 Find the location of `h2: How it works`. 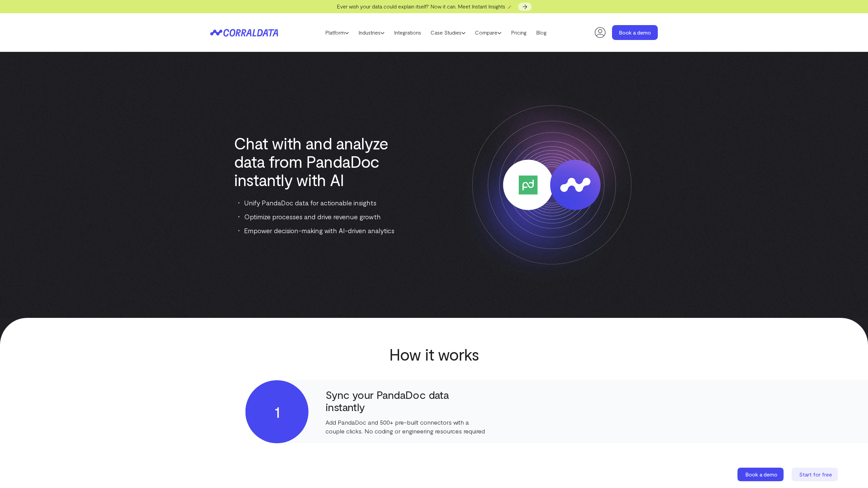

h2: How it works is located at coordinates (434, 354).